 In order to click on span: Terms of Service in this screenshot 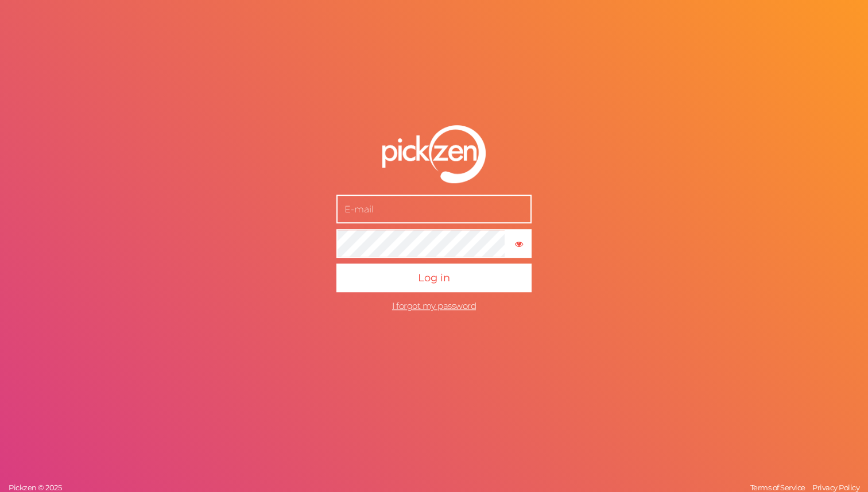, I will do `click(778, 487)`.